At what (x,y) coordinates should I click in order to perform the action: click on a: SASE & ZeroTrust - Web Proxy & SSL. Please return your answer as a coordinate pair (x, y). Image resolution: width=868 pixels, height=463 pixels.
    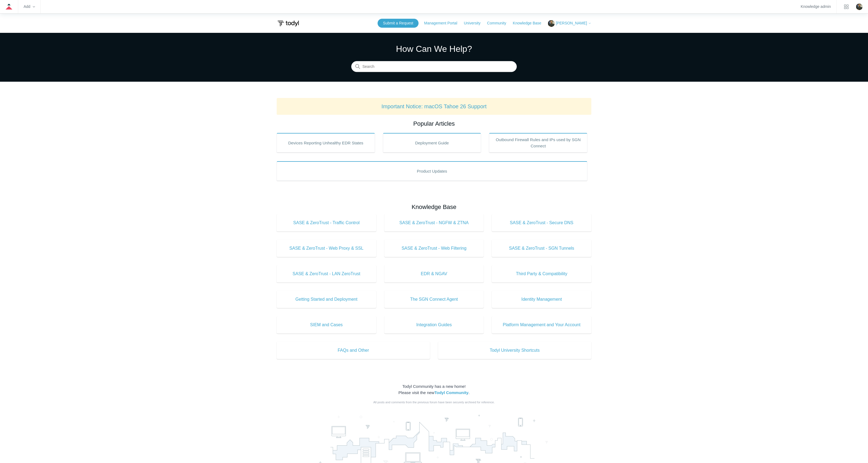
    Looking at the image, I should click on (326, 248).